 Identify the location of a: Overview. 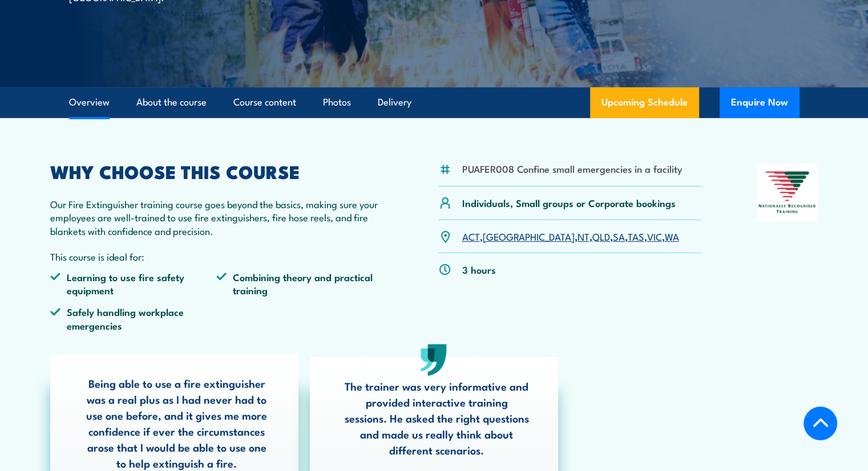
(89, 102).